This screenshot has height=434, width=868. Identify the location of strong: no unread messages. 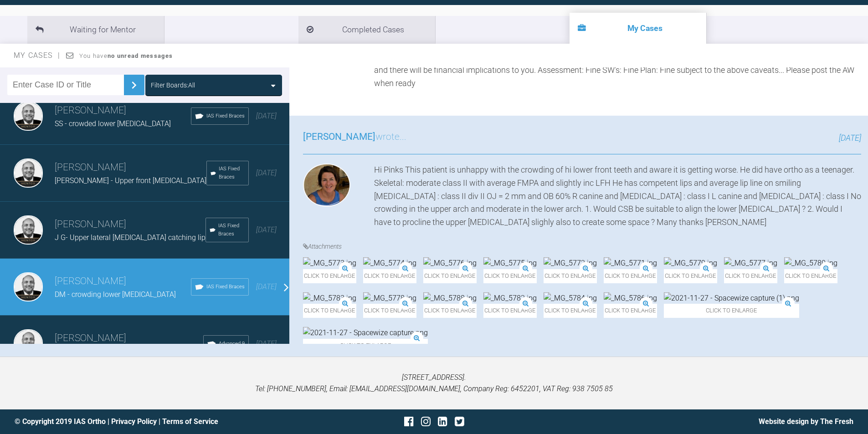
(140, 55).